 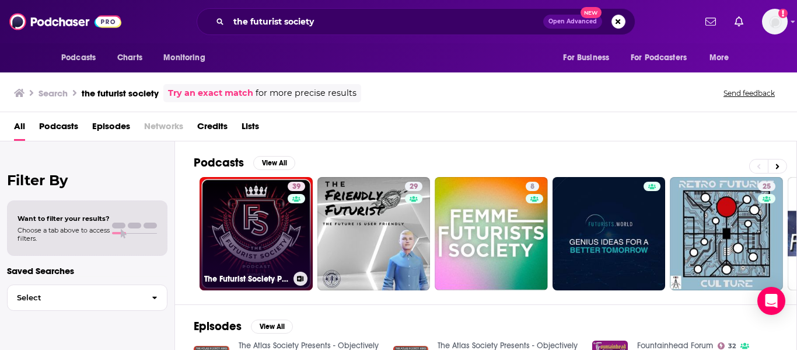 What do you see at coordinates (64, 234) in the screenshot?
I see `span: Choose a tab above to access filters.` at bounding box center [64, 234].